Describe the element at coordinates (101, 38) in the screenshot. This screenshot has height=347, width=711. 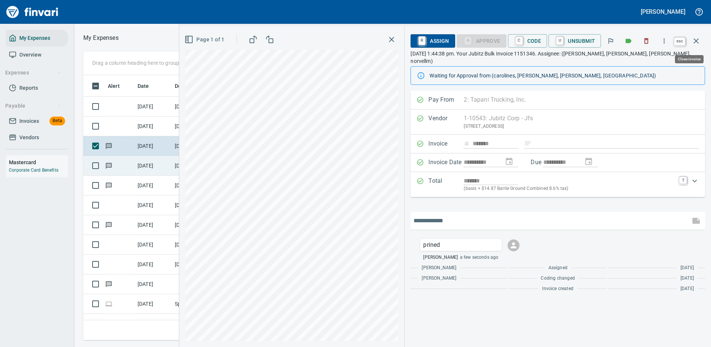
I see `p: My Expenses` at that location.